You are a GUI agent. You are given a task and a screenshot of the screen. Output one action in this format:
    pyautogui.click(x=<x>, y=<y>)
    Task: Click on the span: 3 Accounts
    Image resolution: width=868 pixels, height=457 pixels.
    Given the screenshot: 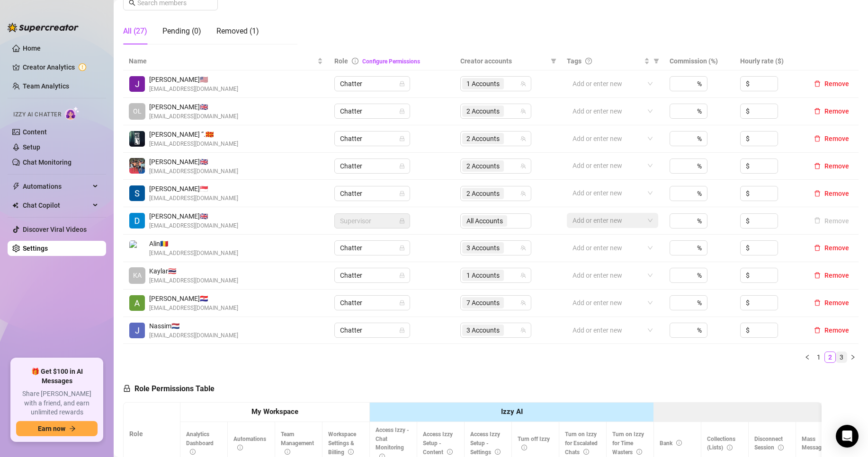 What is the action you would take?
    pyautogui.click(x=483, y=330)
    